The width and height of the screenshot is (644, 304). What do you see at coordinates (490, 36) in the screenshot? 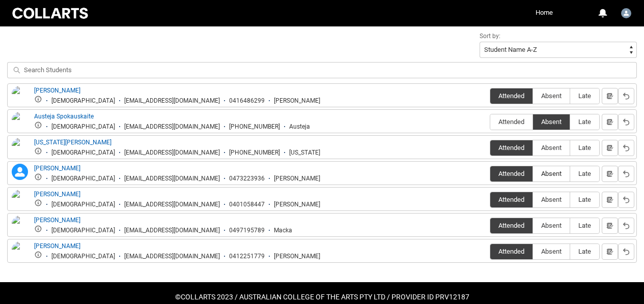
I see `span: Sort by:` at bounding box center [490, 36].